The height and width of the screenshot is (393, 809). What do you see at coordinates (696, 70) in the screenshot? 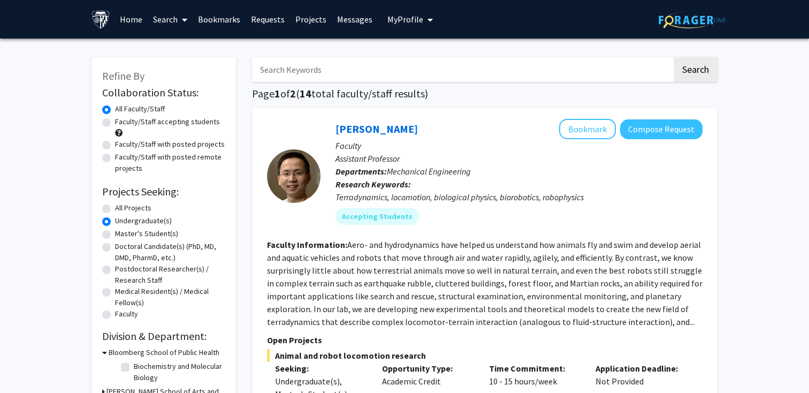
I see `button: Search` at bounding box center [696, 70].